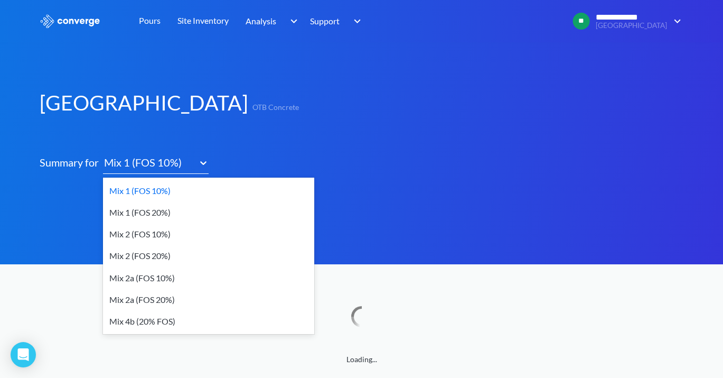 Image resolution: width=723 pixels, height=378 pixels. Describe the element at coordinates (209, 299) in the screenshot. I see `div: Mix 2a (FOS 20%)` at that location.